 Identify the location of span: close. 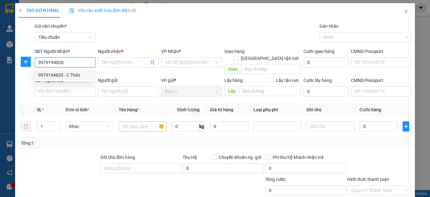
(406, 12).